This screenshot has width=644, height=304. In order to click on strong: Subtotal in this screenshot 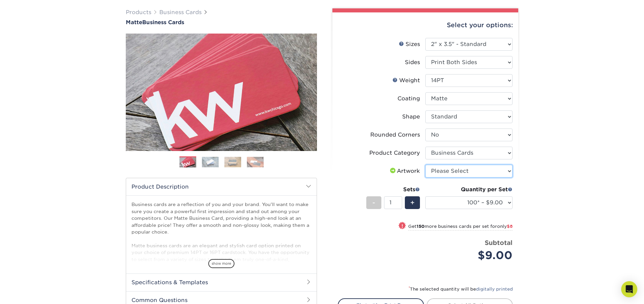, I will do `click(498, 243)`.